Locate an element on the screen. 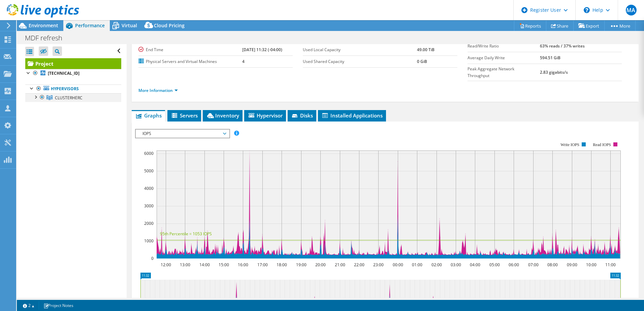  a: Hypervisors is located at coordinates (73, 89).